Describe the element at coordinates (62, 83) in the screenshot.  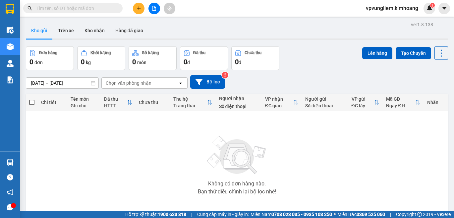
I see `input: Select a date range.` at that location.